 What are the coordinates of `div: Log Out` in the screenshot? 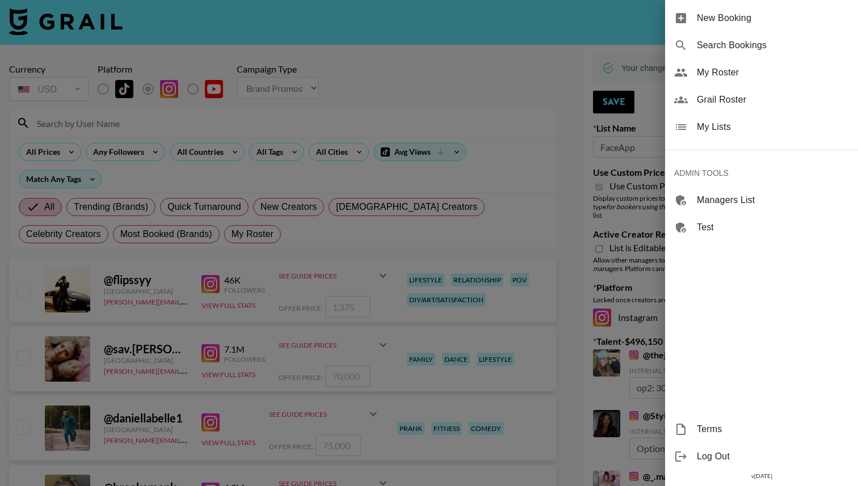 It's located at (761, 457).